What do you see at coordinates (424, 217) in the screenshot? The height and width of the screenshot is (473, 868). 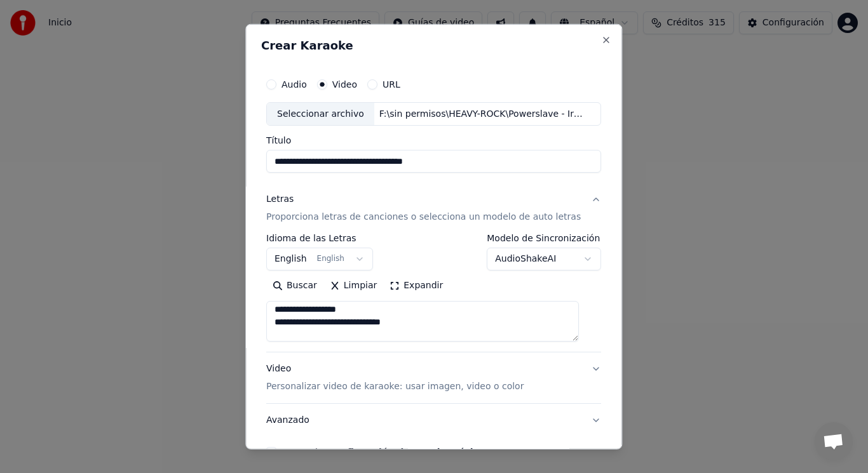 I see `p: Proporciona letras de canciones o selecciona un modelo de auto letras` at bounding box center [424, 217].